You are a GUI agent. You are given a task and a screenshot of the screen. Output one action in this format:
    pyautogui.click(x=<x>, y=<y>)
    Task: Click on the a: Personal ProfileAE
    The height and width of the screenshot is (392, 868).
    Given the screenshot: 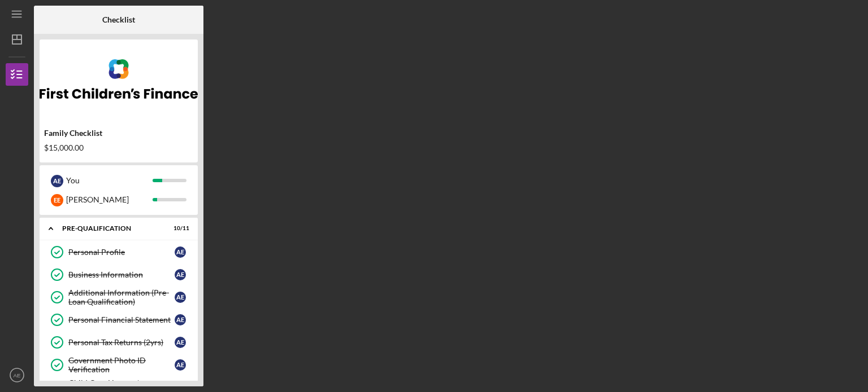 What is the action you would take?
    pyautogui.click(x=119, y=252)
    